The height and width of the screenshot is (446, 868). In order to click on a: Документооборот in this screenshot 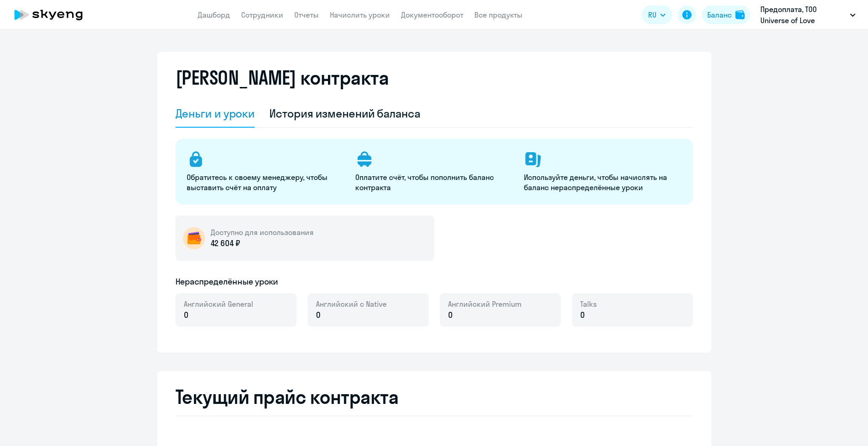, I will do `click(432, 15)`.